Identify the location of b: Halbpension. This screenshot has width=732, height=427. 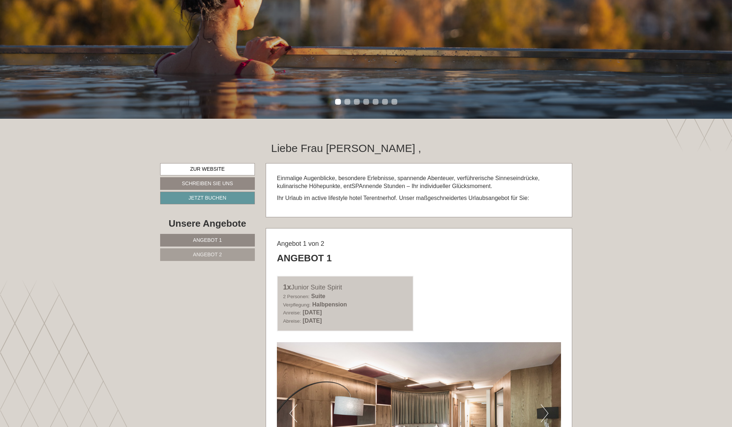
(330, 305).